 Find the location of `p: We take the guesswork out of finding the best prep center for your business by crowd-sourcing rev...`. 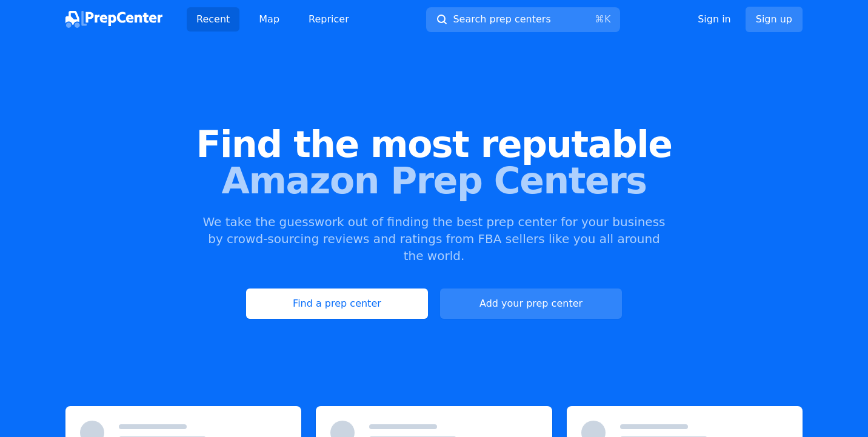

p: We take the guesswork out of finding the best prep center for your business by crowd-sourcing rev... is located at coordinates (434, 238).